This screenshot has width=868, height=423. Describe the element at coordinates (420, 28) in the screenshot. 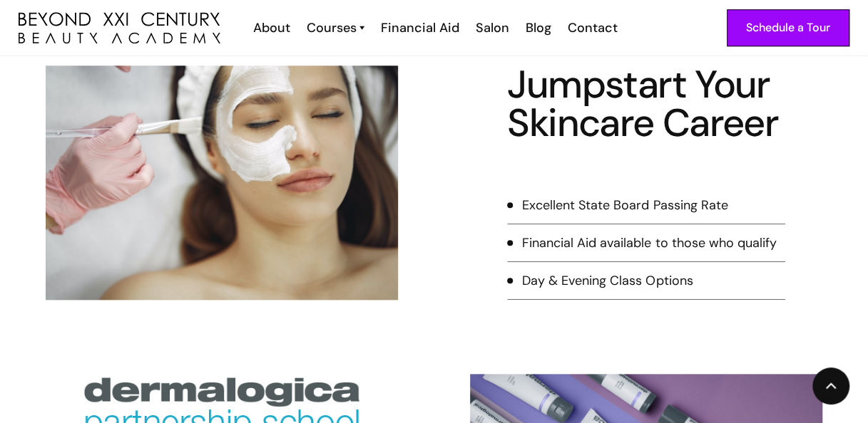

I see `div: Financial Aid` at that location.